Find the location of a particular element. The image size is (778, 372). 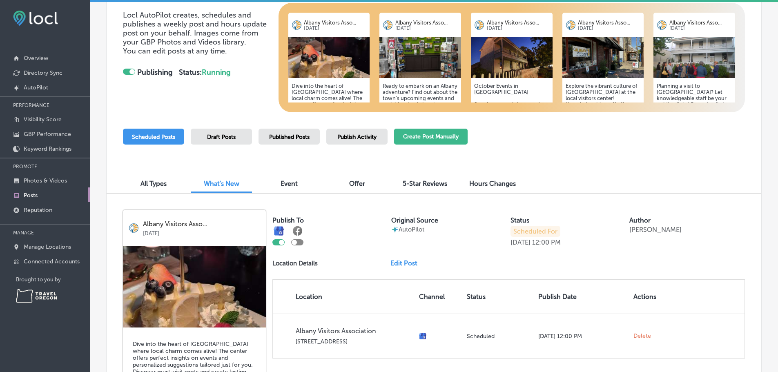

label: Status is located at coordinates (520, 220).